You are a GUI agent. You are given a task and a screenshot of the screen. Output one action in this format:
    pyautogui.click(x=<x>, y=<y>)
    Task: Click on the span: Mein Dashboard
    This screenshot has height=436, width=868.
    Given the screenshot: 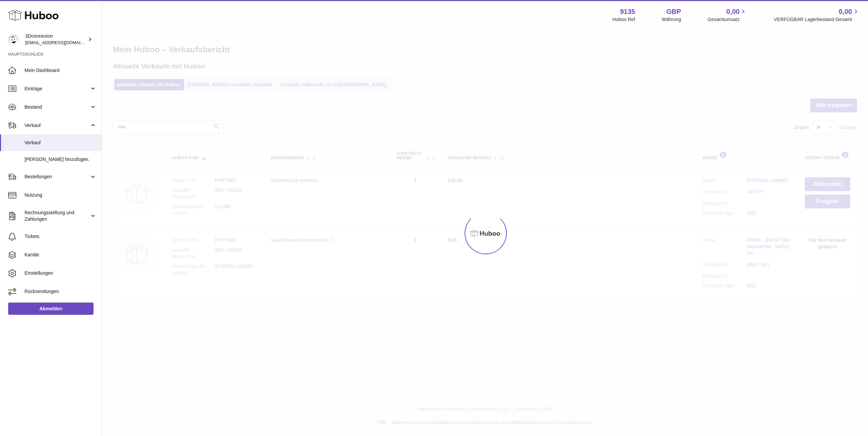 What is the action you would take?
    pyautogui.click(x=61, y=70)
    